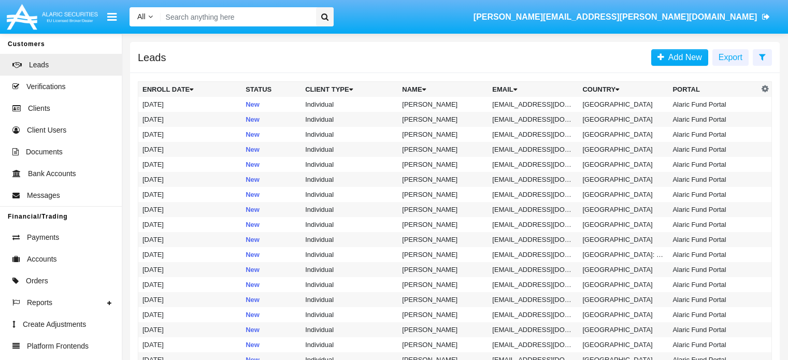  I want to click on span: Platform Frontends, so click(57, 346).